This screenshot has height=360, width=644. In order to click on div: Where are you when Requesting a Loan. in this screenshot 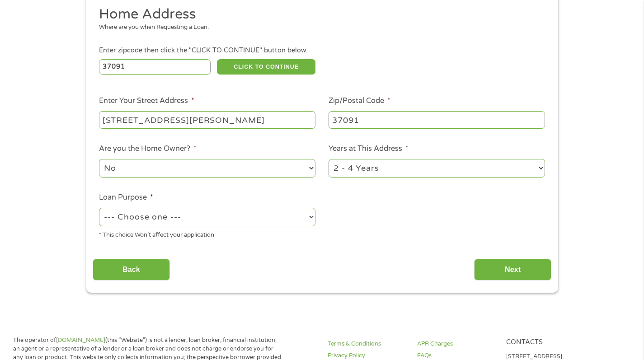, I will do `click(319, 28)`.